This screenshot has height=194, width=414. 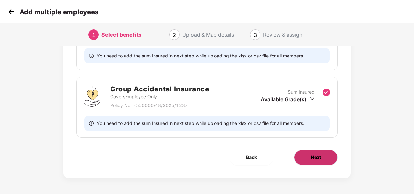 I want to click on button: Back, so click(x=251, y=157).